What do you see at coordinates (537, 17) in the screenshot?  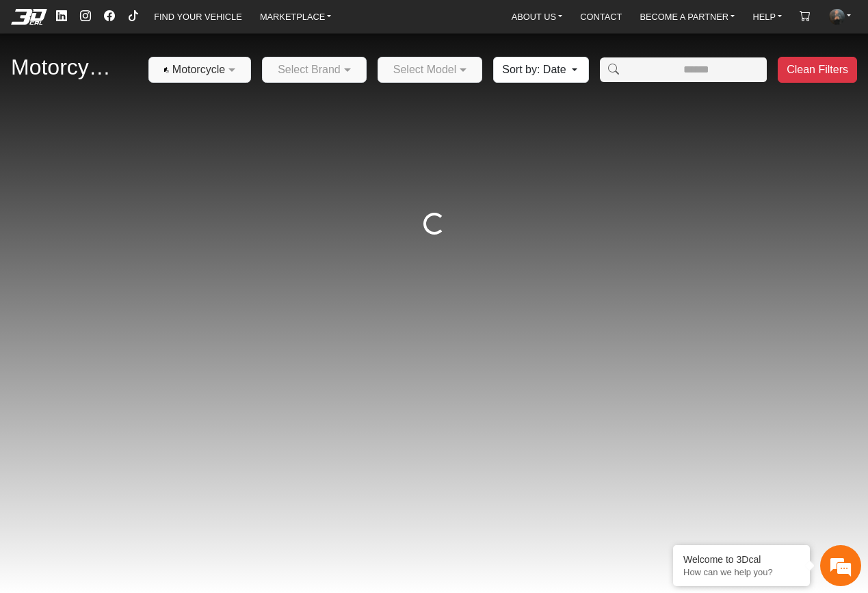 I see `a: ABOUT US` at bounding box center [537, 17].